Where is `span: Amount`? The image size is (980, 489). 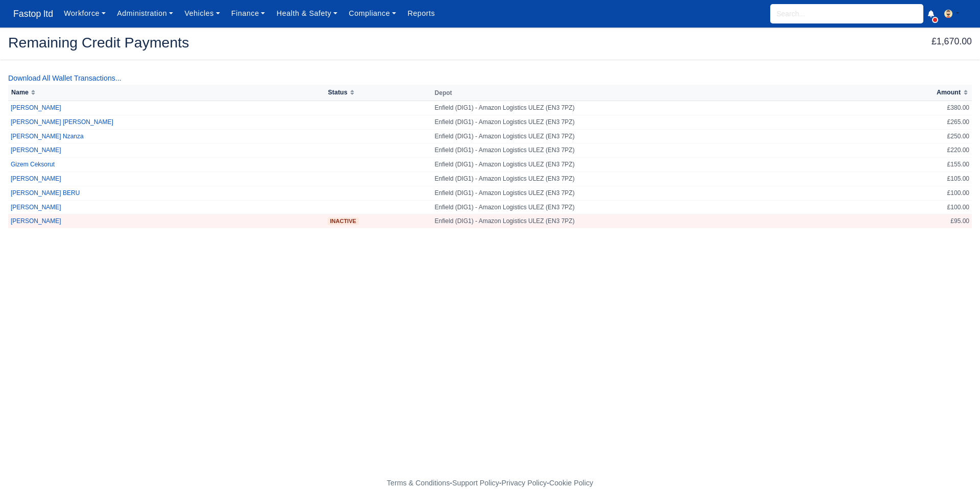
span: Amount is located at coordinates (948, 92).